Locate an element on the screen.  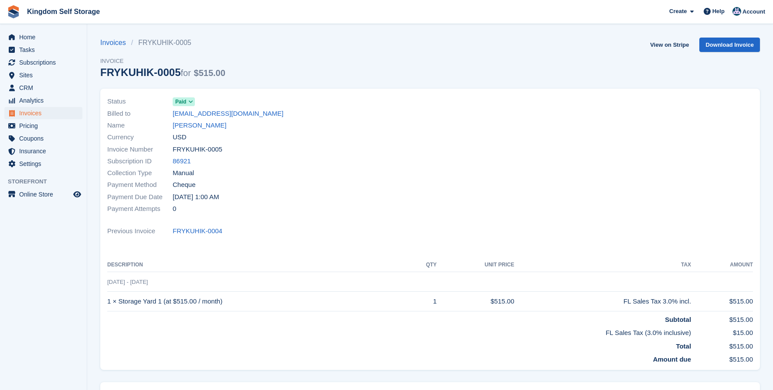
strong: Amount due is located at coordinates (673, 359).